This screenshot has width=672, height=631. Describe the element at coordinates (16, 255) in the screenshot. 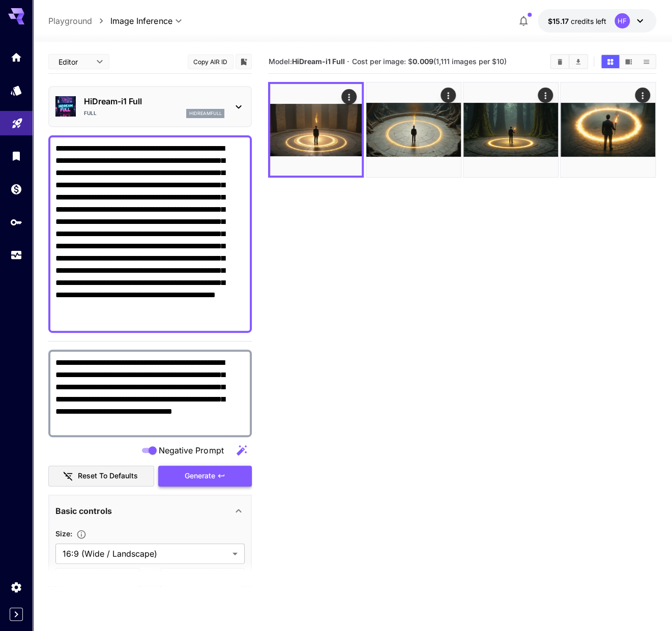

I see `div: Usage` at that location.